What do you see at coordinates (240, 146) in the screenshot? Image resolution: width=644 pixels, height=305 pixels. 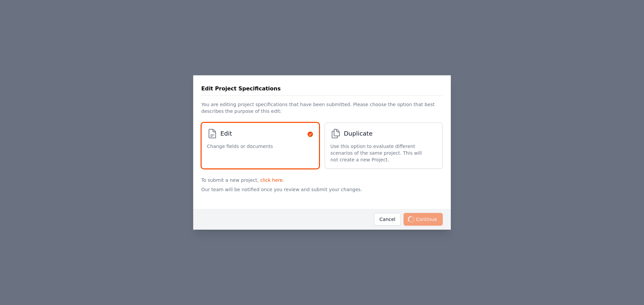 I see `span: Change fields or documents` at bounding box center [240, 146].